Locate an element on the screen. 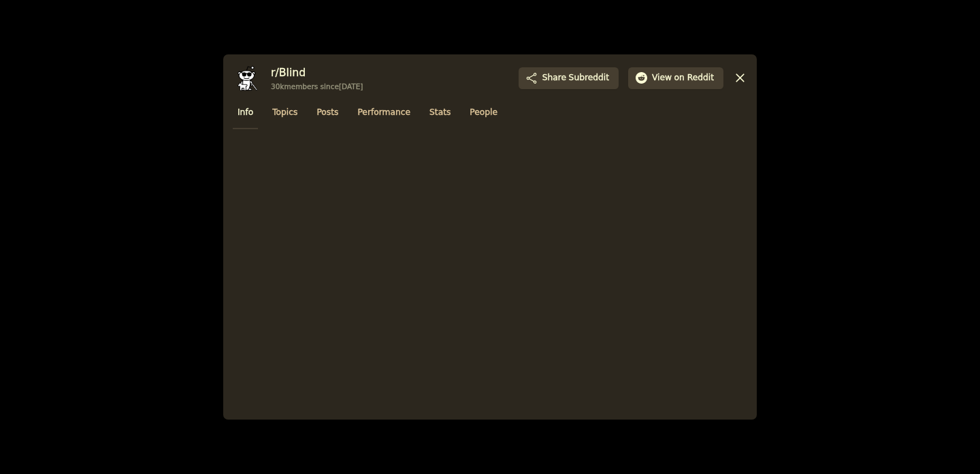  a: Topics is located at coordinates (285, 116).